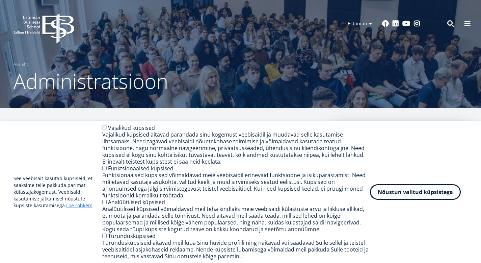  Describe the element at coordinates (406, 24) in the screenshot. I see `a: Youtube` at that location.